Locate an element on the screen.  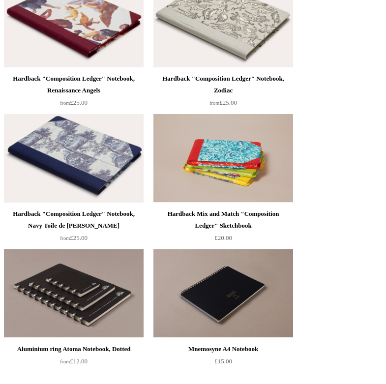
div: Mnemosyne A4 Notebook is located at coordinates (223, 349).